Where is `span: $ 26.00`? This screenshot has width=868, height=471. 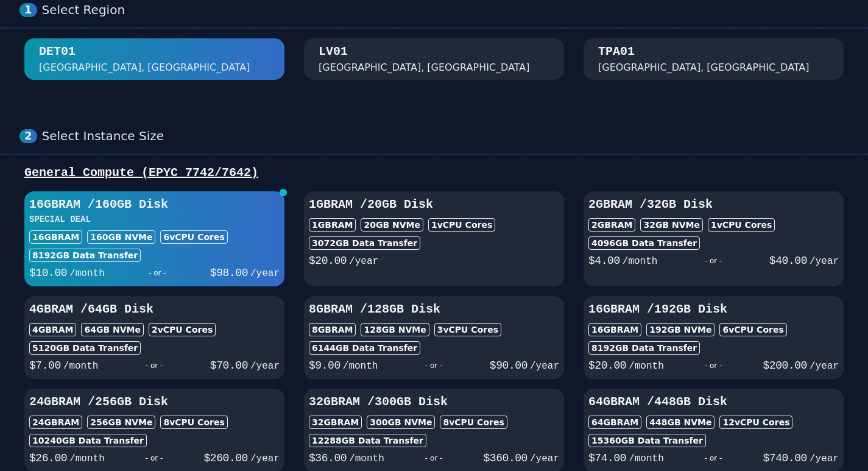
span: $ 26.00 is located at coordinates (48, 458).